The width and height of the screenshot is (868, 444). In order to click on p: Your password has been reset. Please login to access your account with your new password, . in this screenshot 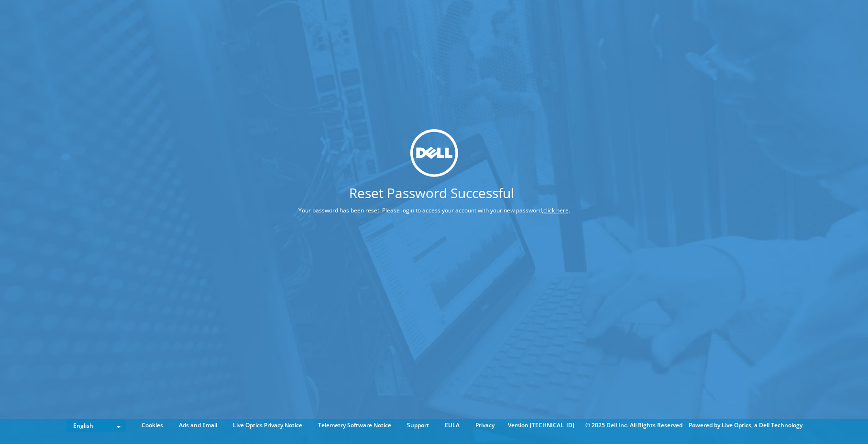, I will do `click(434, 211)`.